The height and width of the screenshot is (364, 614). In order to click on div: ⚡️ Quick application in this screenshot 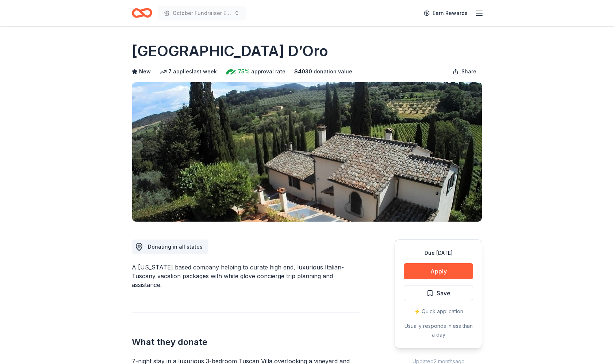, I will do `click(439, 312)`.